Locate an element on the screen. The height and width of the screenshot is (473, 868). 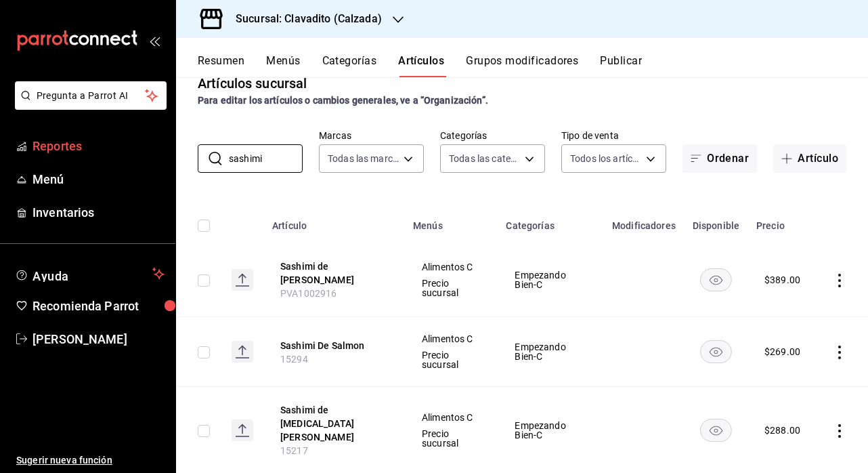
div: $ 288.00 is located at coordinates (782, 430).